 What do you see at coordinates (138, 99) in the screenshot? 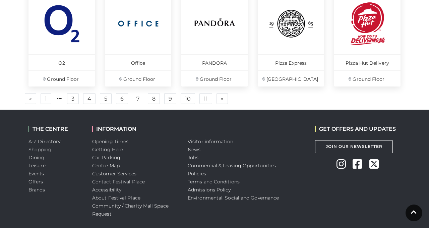
I see `a: 7` at bounding box center [138, 99].